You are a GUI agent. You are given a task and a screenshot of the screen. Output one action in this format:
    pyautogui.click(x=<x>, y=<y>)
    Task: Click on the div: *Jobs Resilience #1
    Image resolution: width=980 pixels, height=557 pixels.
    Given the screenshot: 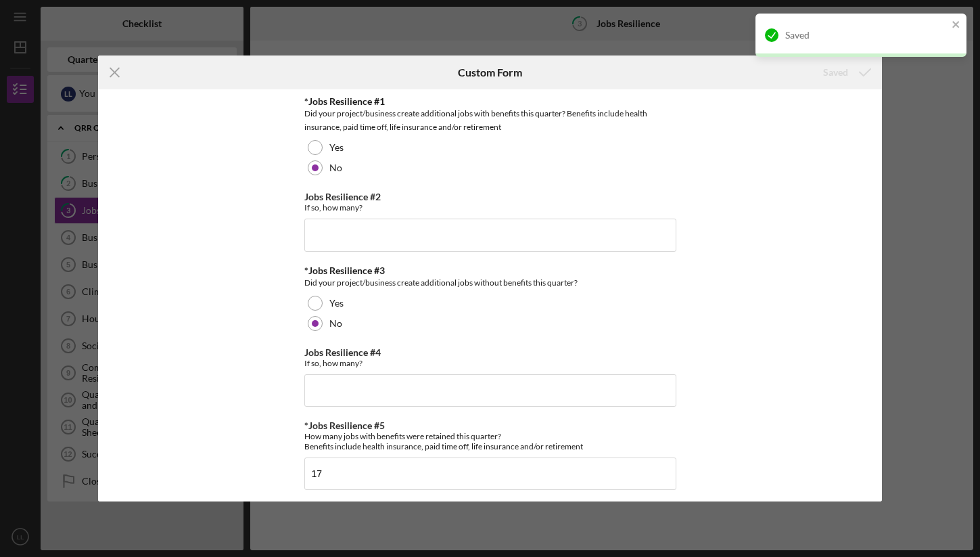 What is the action you would take?
    pyautogui.click(x=490, y=102)
    